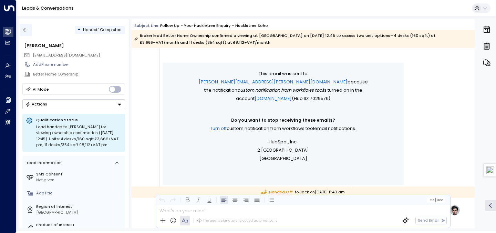 The height and width of the screenshot is (233, 496). What do you see at coordinates (237, 220) in the screenshot?
I see `div: The agent signature is added automatically` at bounding box center [237, 220].